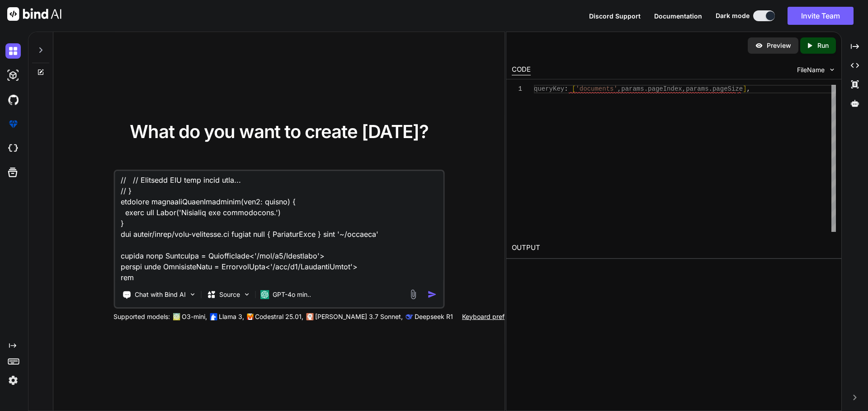 Image resolution: width=868 pixels, height=411 pixels. Describe the element at coordinates (615, 16) in the screenshot. I see `button: Discord Support` at that location.